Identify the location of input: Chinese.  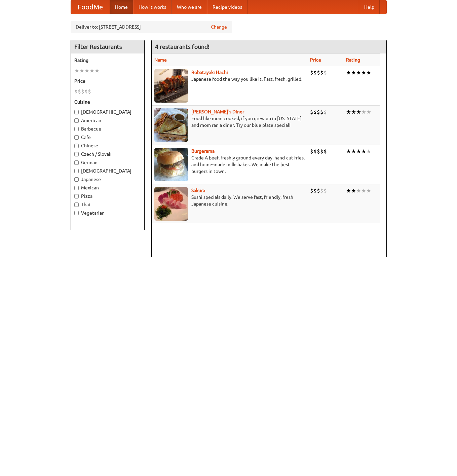
(76, 146).